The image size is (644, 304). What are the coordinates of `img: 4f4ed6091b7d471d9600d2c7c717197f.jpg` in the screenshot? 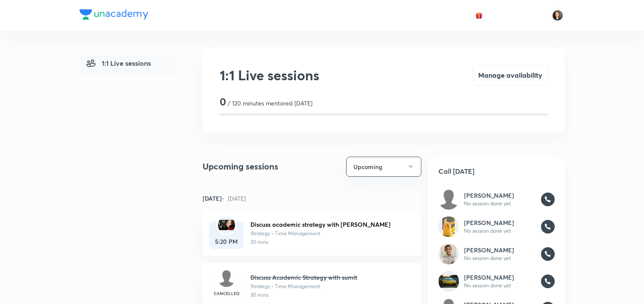 It's located at (227, 225).